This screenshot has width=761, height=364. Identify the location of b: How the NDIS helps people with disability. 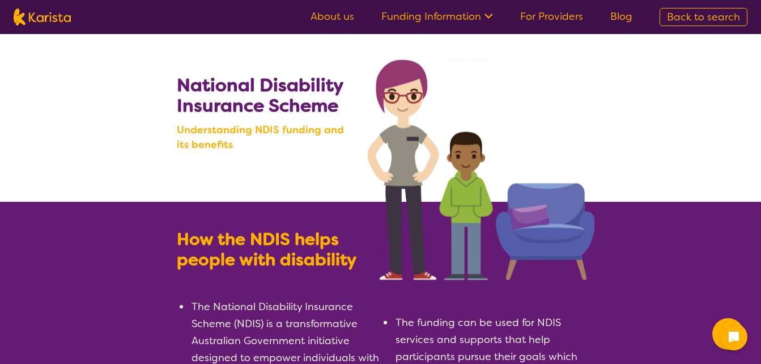
(266, 249).